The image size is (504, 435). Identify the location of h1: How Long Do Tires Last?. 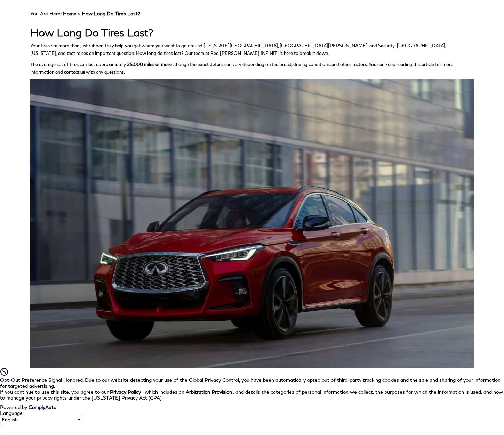
(252, 32).